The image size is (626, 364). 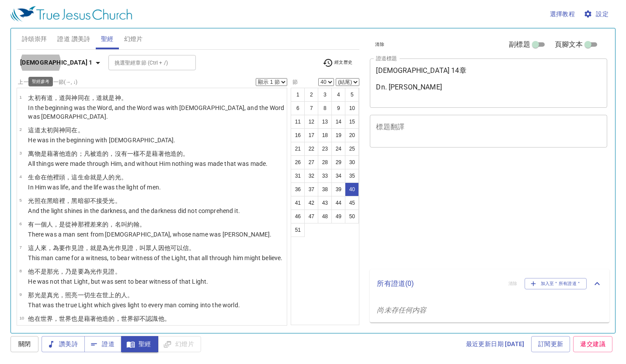 What do you see at coordinates (112, 224) in the screenshot?
I see `wg2316: 那裡差來的` at bounding box center [112, 224].